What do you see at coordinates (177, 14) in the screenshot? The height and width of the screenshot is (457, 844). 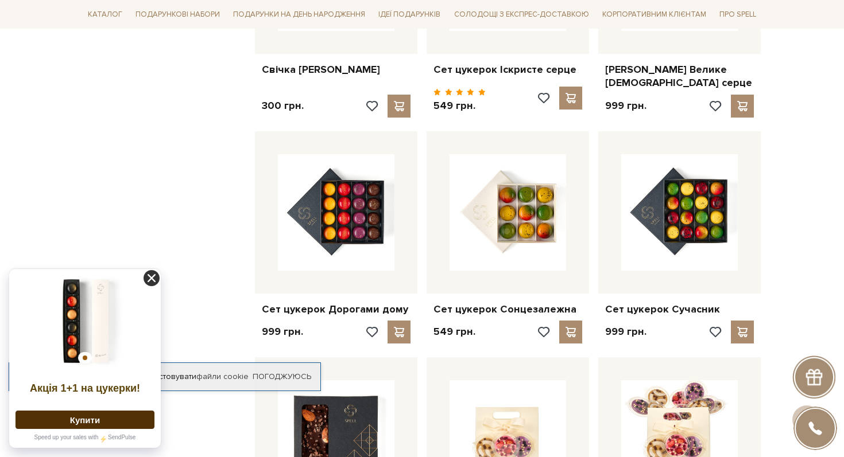 I see `span: Подарункові набори` at bounding box center [177, 14].